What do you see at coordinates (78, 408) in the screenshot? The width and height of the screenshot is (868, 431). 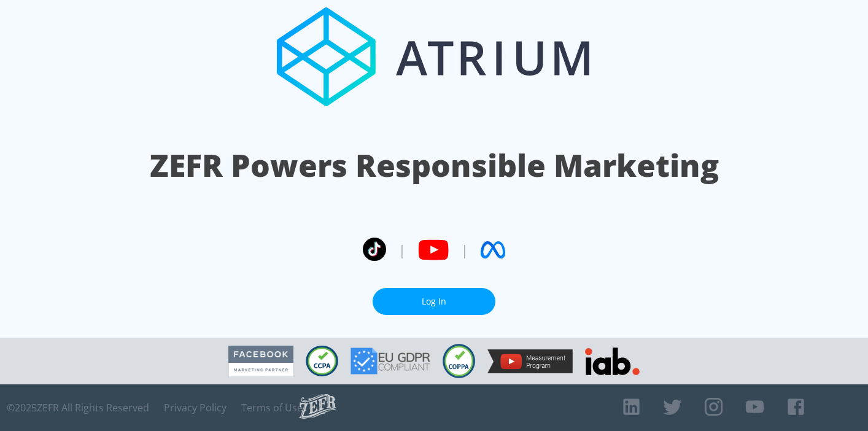 I see `span: © 2025 ZEFR All Rights Reserved` at bounding box center [78, 408].